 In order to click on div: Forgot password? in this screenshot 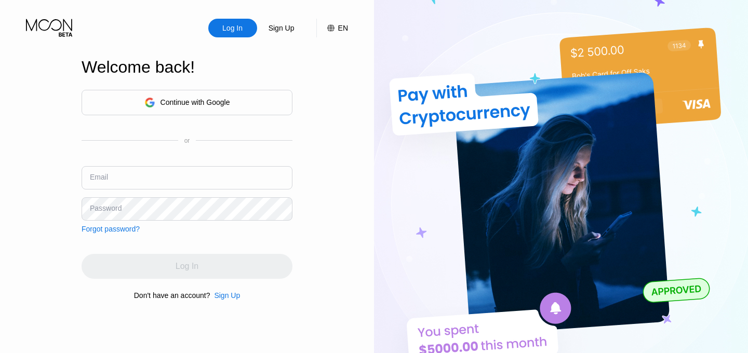, I will do `click(111, 229)`.